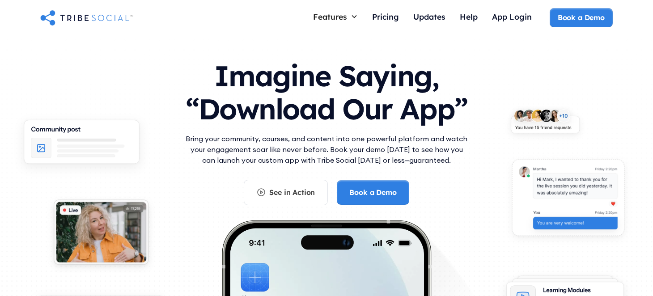 This screenshot has height=296, width=653. What do you see at coordinates (81, 145) in the screenshot?
I see `img: An illustration of Community Feed` at bounding box center [81, 145].